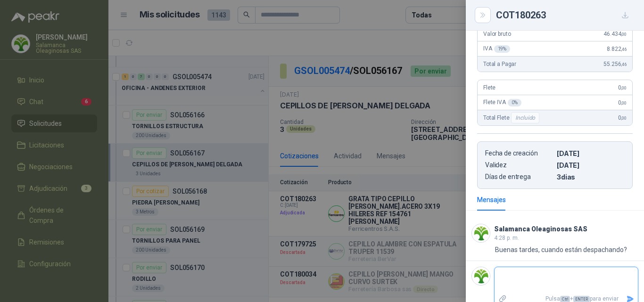 This screenshot has height=302, width=644. What do you see at coordinates (519, 165) in the screenshot?
I see `p: Validez` at bounding box center [519, 165].